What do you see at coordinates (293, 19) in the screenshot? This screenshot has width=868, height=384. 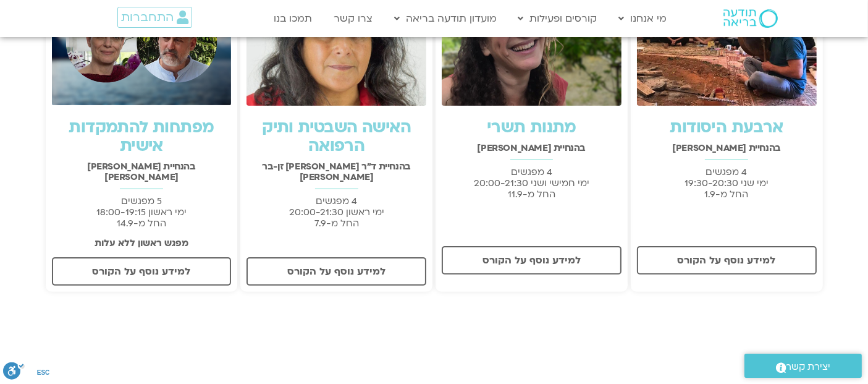 I see `a: תמכו בנו` at bounding box center [293, 19].